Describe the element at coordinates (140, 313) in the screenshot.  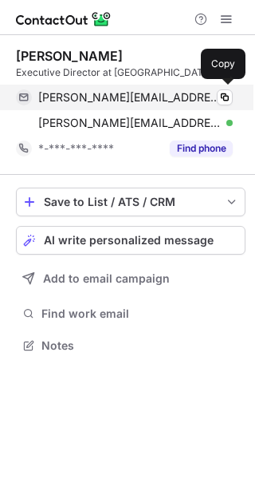
I see `span: Find work email` at that location.